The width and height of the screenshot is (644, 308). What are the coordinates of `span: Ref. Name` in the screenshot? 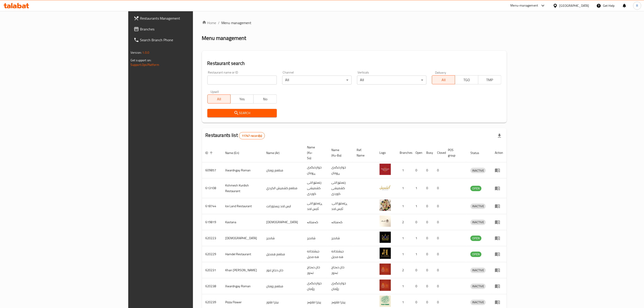 It's located at (364, 153).